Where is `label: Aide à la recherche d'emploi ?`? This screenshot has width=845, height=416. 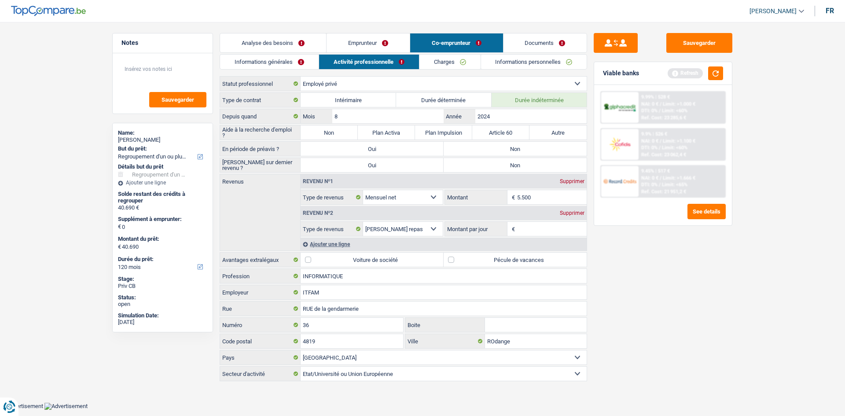
label: Aide à la recherche d'emploi ? is located at coordinates (260, 132).